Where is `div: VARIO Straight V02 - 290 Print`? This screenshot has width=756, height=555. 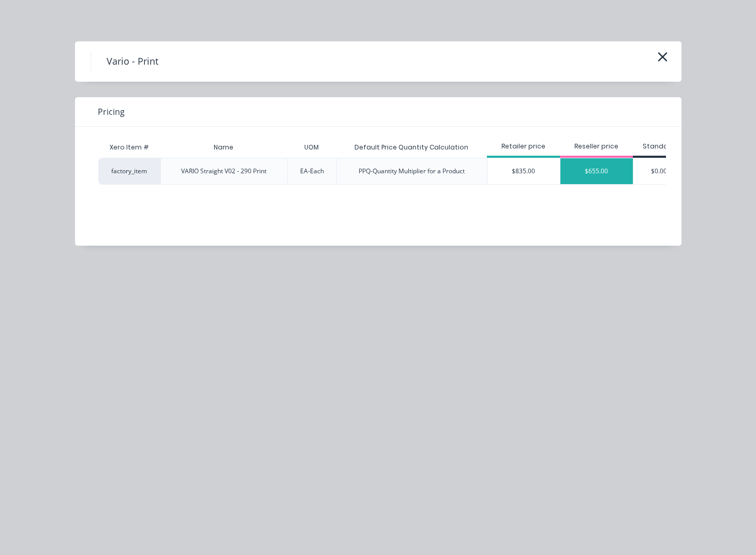
div: VARIO Straight V02 - 290 Print is located at coordinates (223, 172).